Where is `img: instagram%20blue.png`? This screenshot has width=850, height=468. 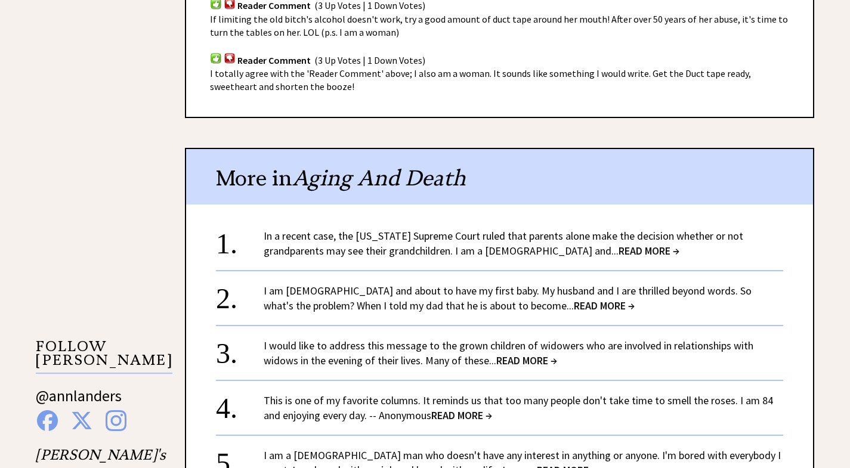
img: instagram%20blue.png is located at coordinates (116, 420).